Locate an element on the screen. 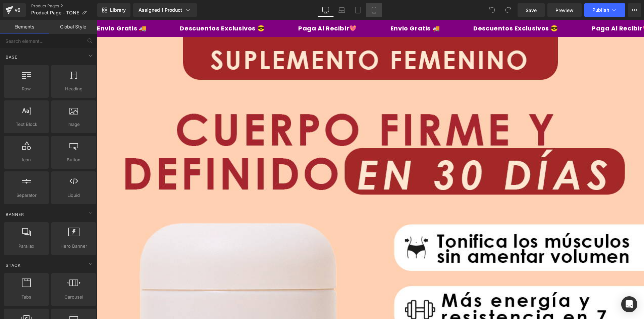 This screenshot has height=319, width=644. a: New Library is located at coordinates (114, 10).